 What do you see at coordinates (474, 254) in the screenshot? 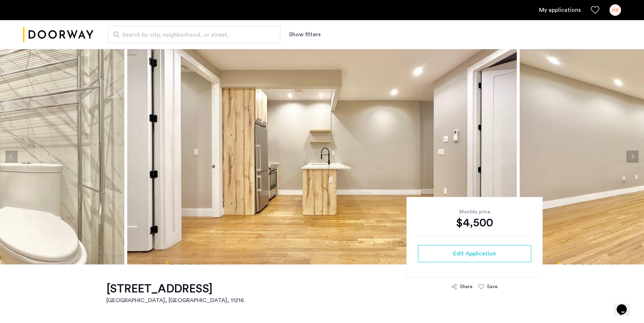
I see `button: button` at bounding box center [474, 254].